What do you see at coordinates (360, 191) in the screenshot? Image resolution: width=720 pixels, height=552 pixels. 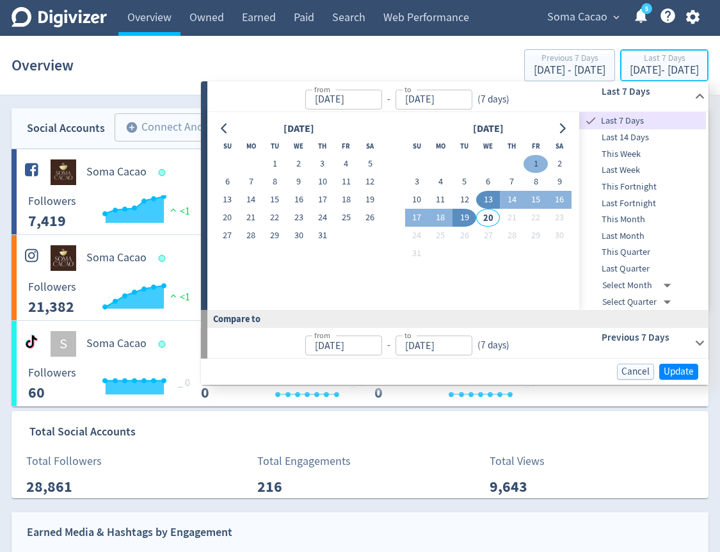 I see `a: Soma Cacao undefinedSoma Cacao Followers --- Followers 7,419 <1% Engagements 10 Engagements 10 10...` at bounding box center [360, 191].